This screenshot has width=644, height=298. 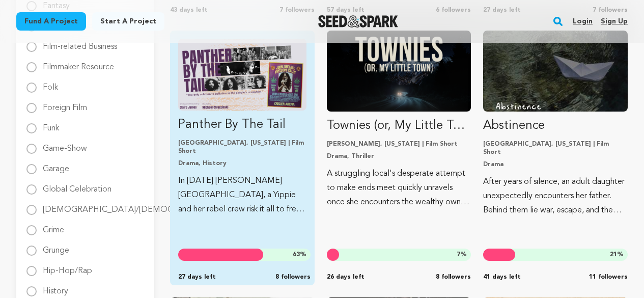 What do you see at coordinates (358, 21) in the screenshot?
I see `img: Seed&Spark Logo Dark Mode` at bounding box center [358, 21].